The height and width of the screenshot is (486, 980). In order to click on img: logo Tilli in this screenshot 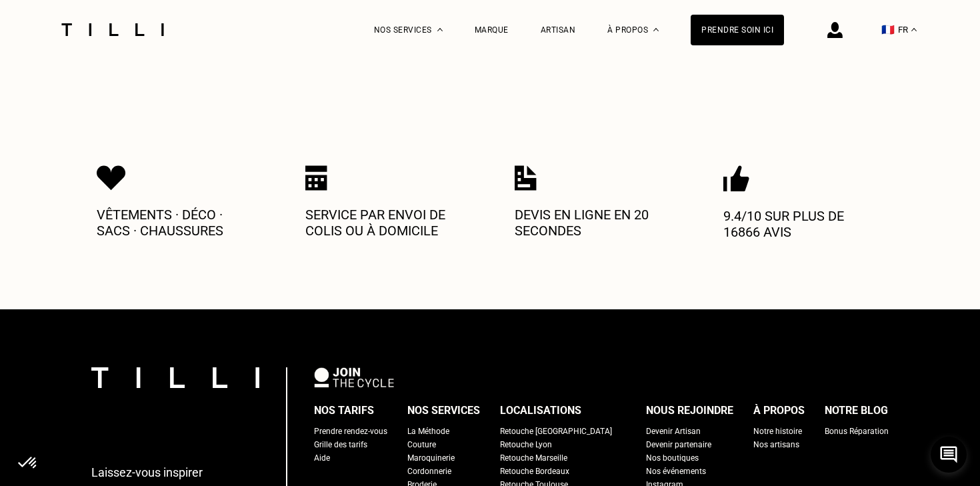, I will do `click(175, 377)`.